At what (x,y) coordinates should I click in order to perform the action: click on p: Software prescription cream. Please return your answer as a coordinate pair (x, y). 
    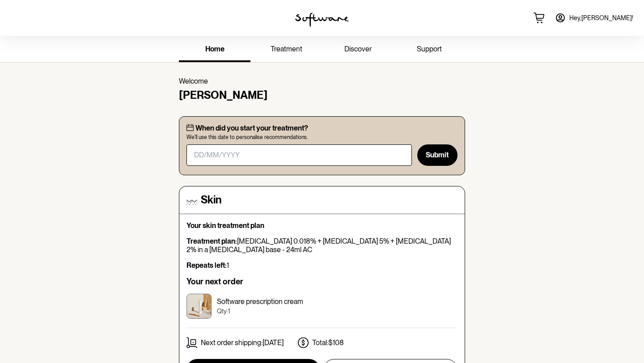
    Looking at the image, I should click on (260, 301).